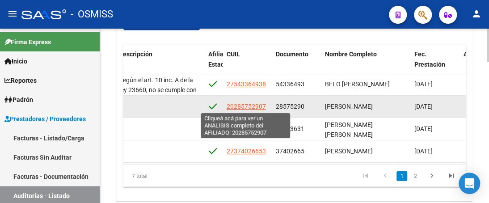  Describe the element at coordinates (296, 64) in the screenshot. I see `datatable-header-cell: Documento` at that location.